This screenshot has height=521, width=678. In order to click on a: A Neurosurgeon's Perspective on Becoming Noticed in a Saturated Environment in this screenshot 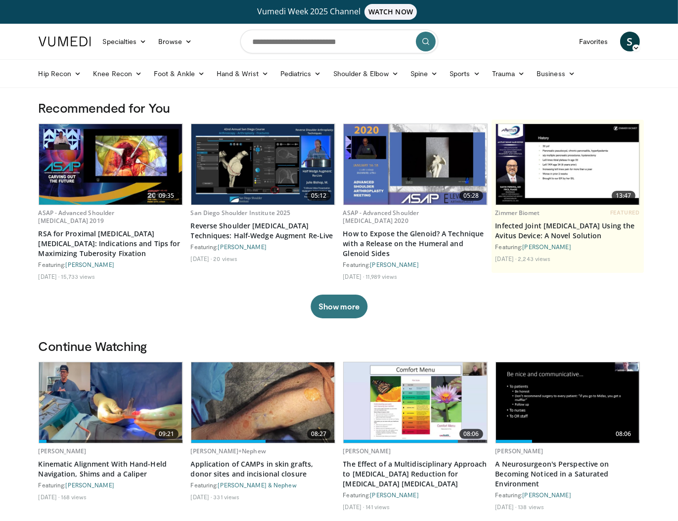, I will do `click(568, 474)`.